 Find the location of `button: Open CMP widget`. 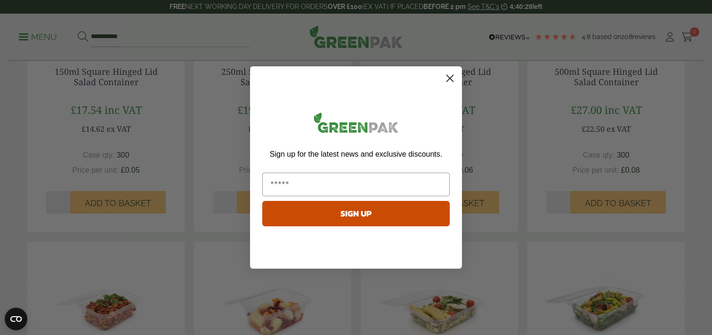

button: Open CMP widget is located at coordinates (16, 319).